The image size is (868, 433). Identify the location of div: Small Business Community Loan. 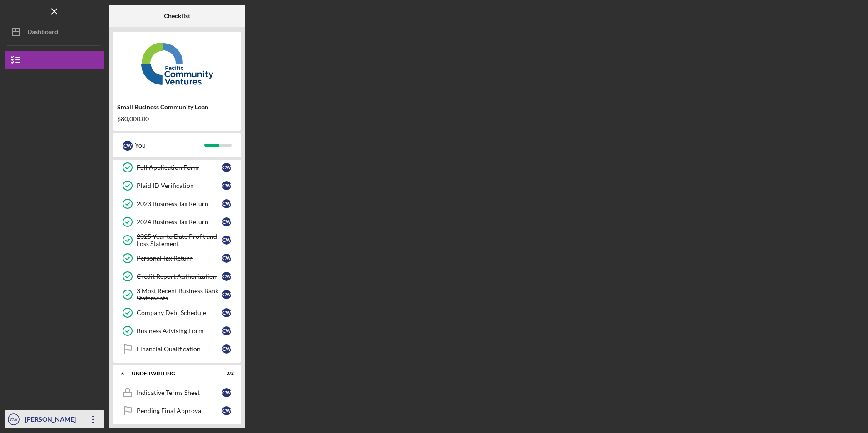
(177, 107).